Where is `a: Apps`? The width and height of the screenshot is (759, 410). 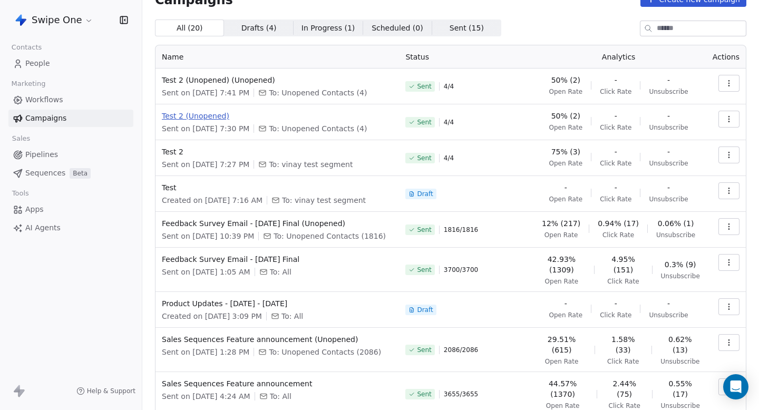
a: Apps is located at coordinates (71, 209).